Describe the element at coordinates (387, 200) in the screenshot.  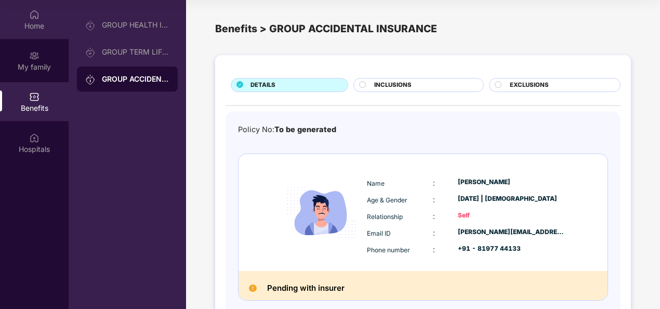
I see `span: Age & Gender` at that location.